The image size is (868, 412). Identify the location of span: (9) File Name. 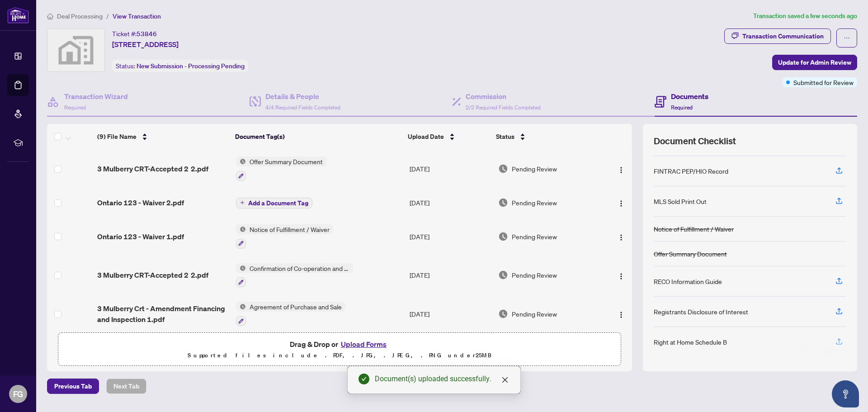
(117, 136).